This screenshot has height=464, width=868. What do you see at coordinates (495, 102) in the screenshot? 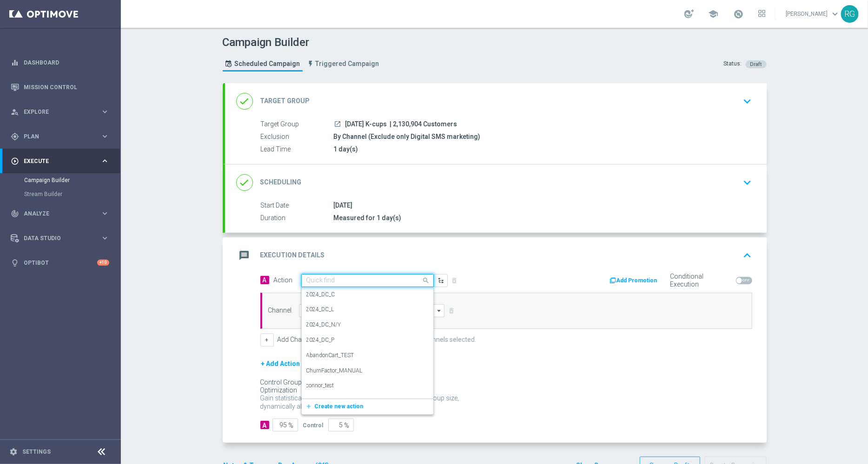
I see `div: done Target Group keyboard_arrow_down` at bounding box center [495, 102].